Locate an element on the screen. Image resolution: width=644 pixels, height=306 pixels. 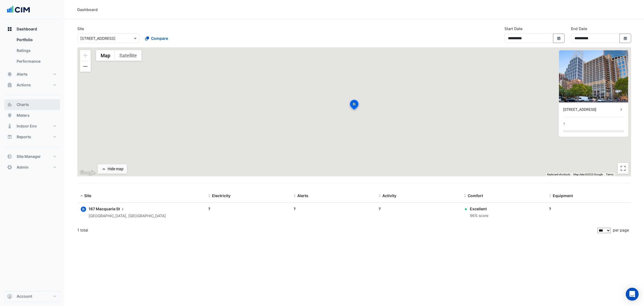
app-icon: Actions is located at coordinates (10, 85).